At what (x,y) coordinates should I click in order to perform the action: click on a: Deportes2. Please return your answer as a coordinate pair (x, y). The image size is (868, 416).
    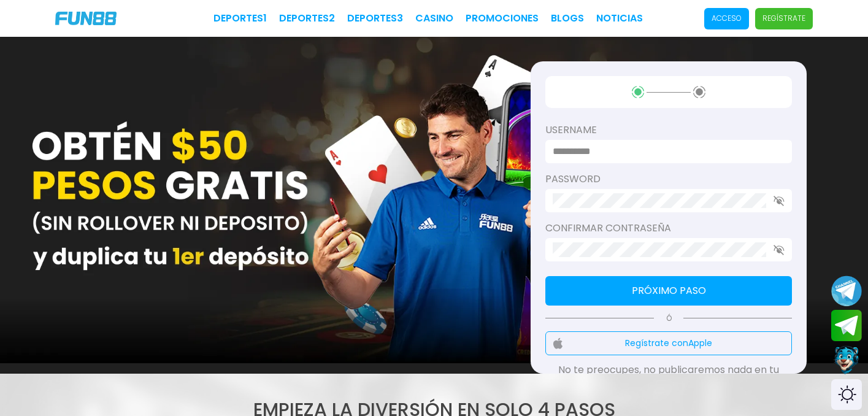
    Looking at the image, I should click on (306, 18).